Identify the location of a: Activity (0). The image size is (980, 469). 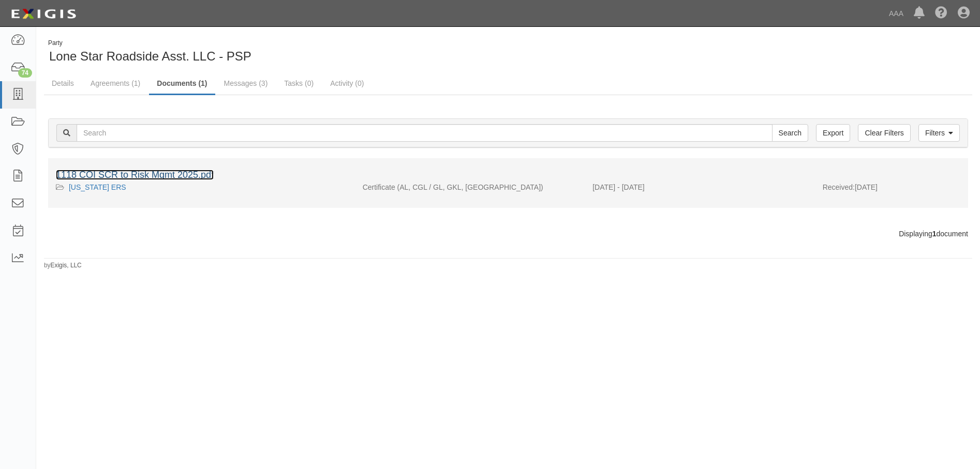
(347, 83).